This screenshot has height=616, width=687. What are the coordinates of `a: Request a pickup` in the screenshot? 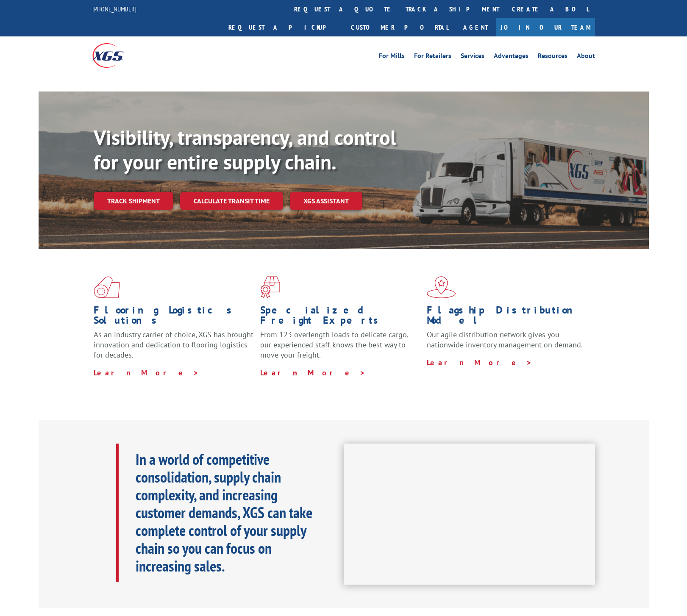 It's located at (283, 27).